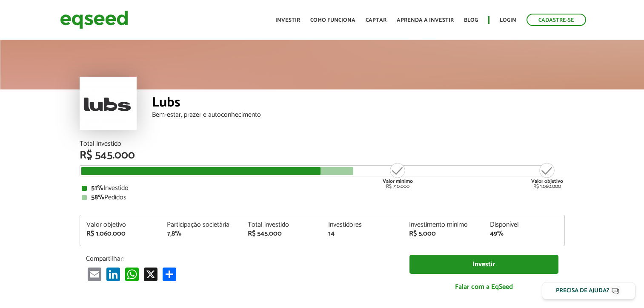 The height and width of the screenshot is (308, 644). I want to click on a: Captar, so click(376, 20).